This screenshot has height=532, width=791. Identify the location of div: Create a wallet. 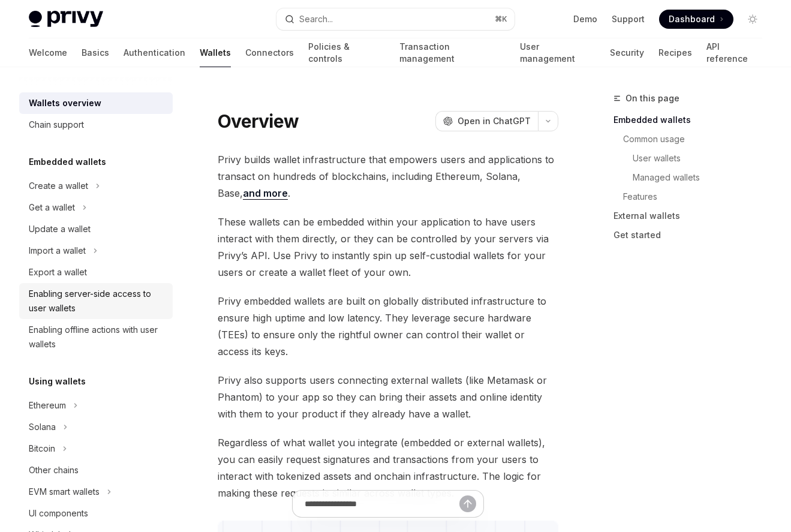
(58, 186).